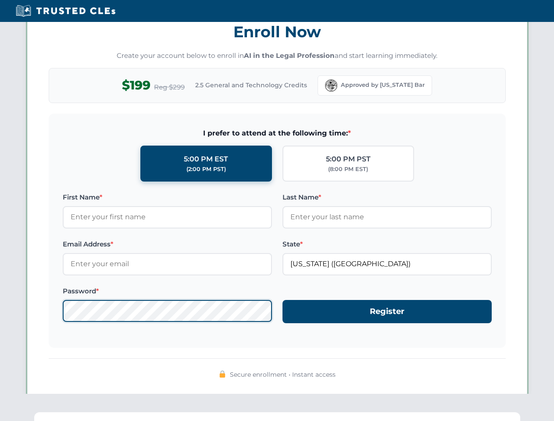 This screenshot has width=554, height=421. Describe the element at coordinates (277, 133) in the screenshot. I see `span: I prefer to attend at the following time:` at that location.